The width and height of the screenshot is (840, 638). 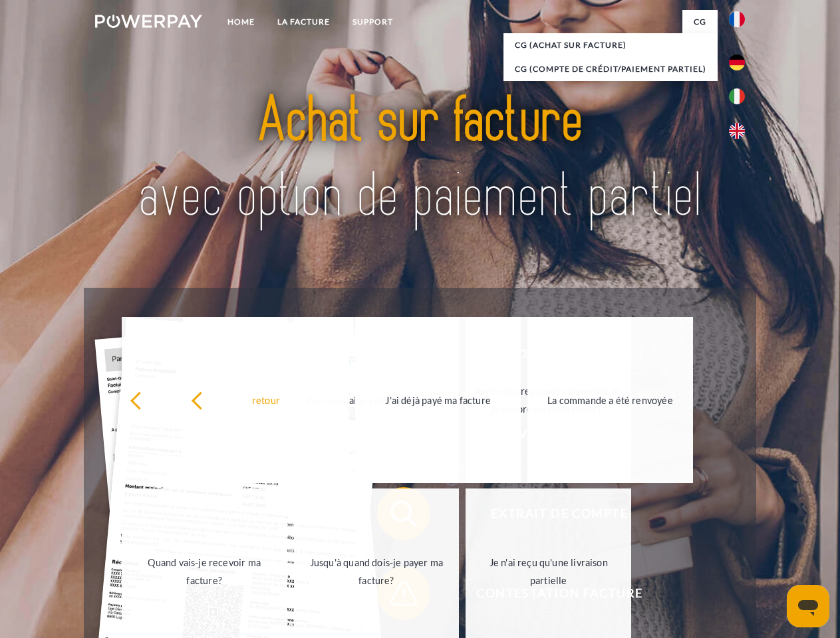 I want to click on div: La commande a été renvoyée, so click(x=610, y=399).